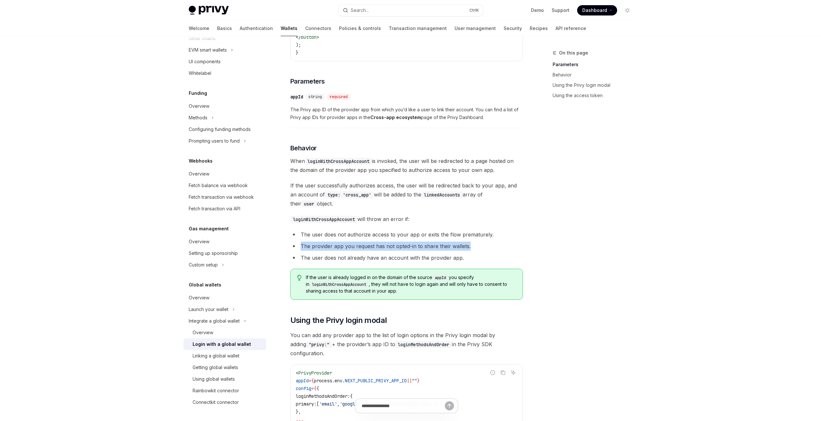 The width and height of the screenshot is (821, 421). What do you see at coordinates (225, 209) in the screenshot?
I see `a: Fetch transaction via API` at bounding box center [225, 209].